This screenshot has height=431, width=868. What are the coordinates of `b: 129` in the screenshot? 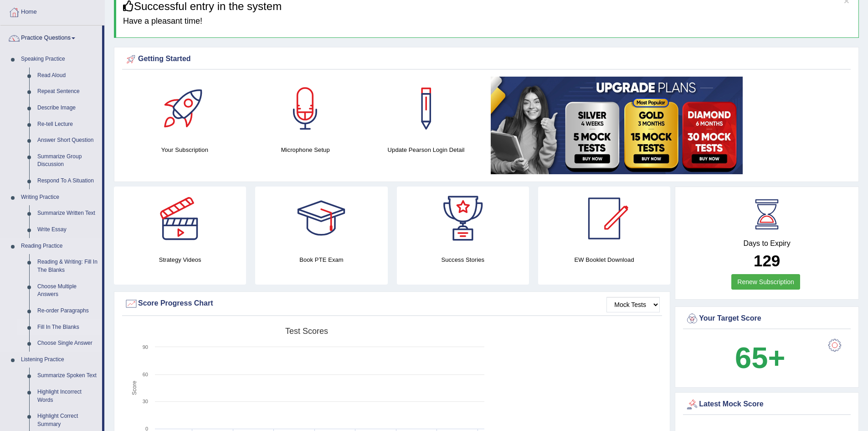 It's located at (767, 260).